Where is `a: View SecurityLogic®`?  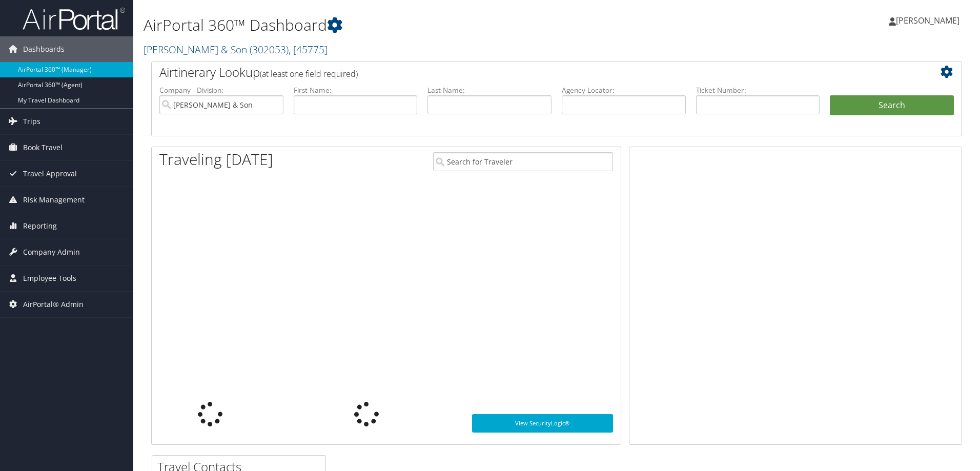
a: View SecurityLogic® is located at coordinates (542, 424).